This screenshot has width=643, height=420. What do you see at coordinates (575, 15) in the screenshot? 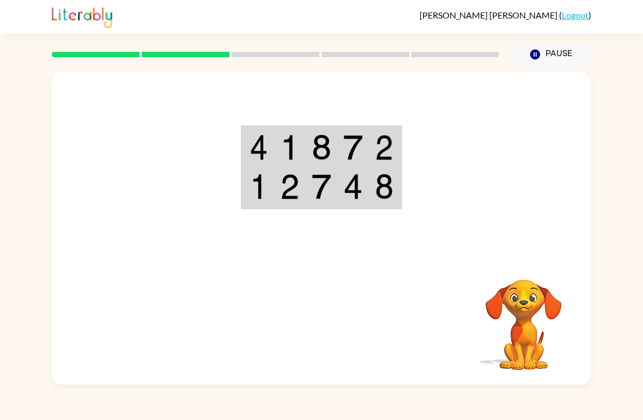
I see `a: Logout` at bounding box center [575, 15].